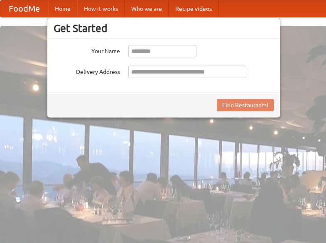  What do you see at coordinates (63, 9) in the screenshot?
I see `a: Home` at bounding box center [63, 9].